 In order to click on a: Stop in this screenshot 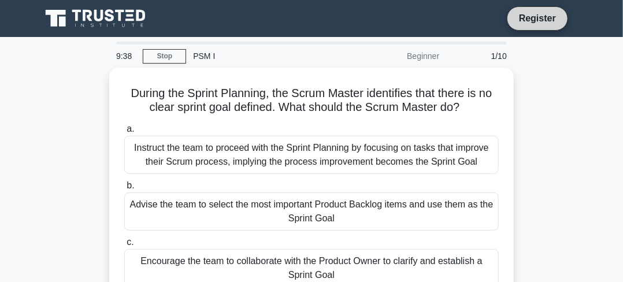, I will do `click(164, 56)`.